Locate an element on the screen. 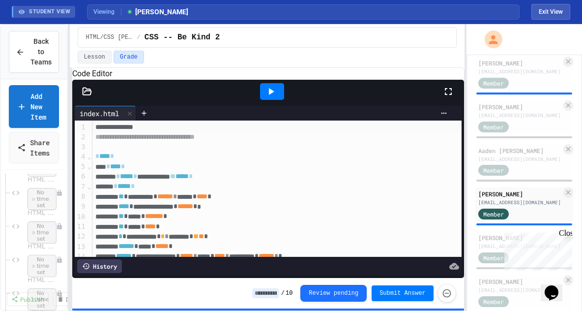 This screenshot has height=311, width=582. span: HTML -- About Me with STYLE is located at coordinates (42, 280).